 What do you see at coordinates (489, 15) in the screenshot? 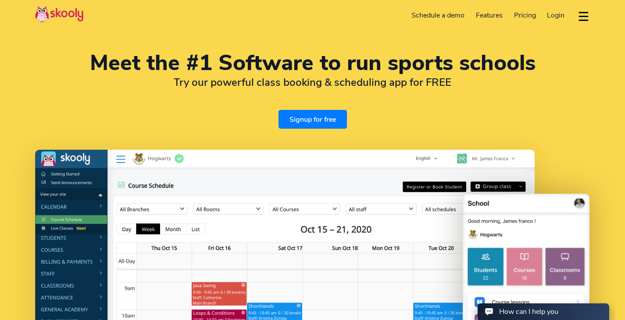
I see `a: Features` at bounding box center [489, 15].